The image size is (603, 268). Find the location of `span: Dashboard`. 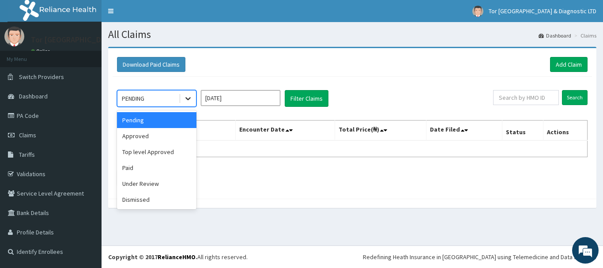

span: Dashboard is located at coordinates (33, 96).